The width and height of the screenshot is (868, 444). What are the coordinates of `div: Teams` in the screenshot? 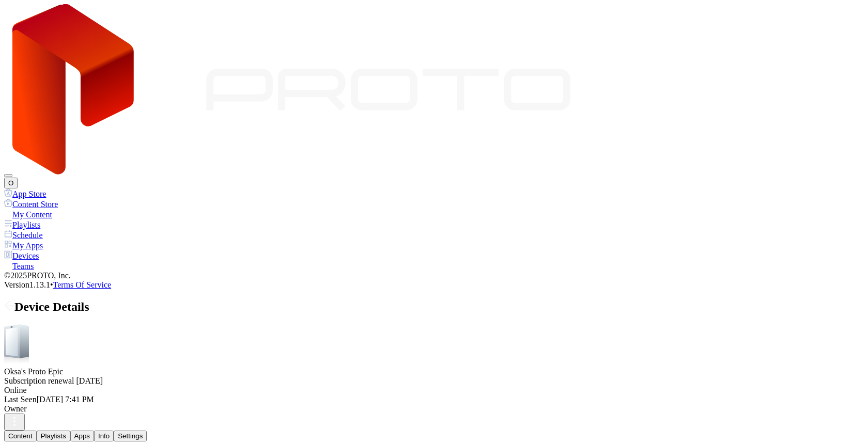 It's located at (434, 266).